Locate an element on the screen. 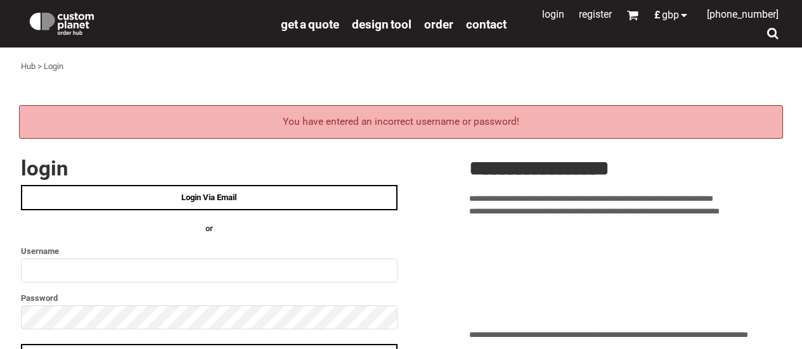 Image resolution: width=802 pixels, height=349 pixels. span: Contact is located at coordinates (486, 24).